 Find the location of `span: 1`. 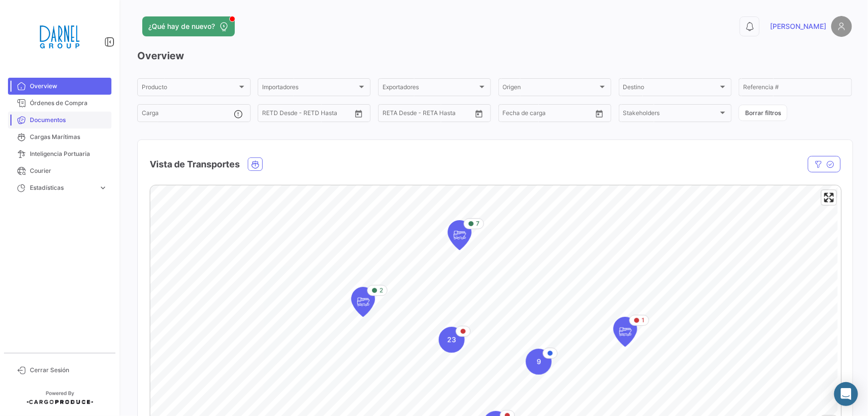

span: 1 is located at coordinates (643, 320).